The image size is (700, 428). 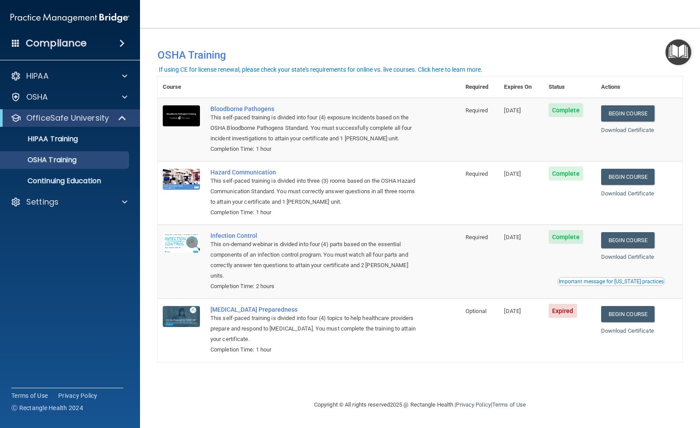 I want to click on a: Settings, so click(x=69, y=202).